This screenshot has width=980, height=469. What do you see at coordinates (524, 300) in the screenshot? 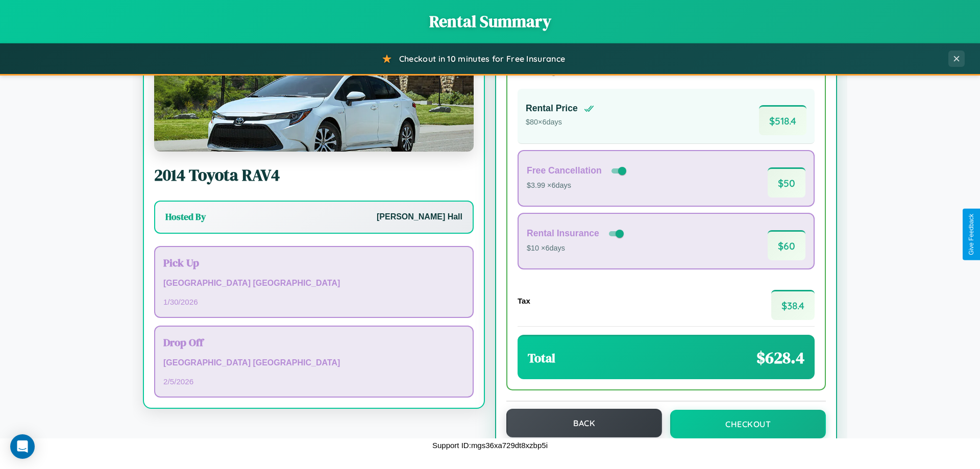
I see `h4: Tax` at bounding box center [524, 300].